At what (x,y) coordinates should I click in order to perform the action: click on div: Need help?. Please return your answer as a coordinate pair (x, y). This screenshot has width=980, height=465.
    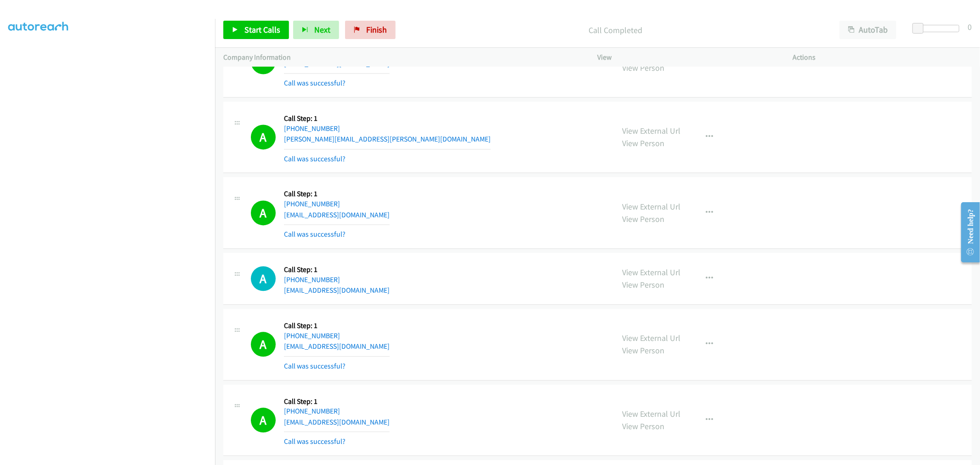
    Looking at the image, I should click on (16, 31).